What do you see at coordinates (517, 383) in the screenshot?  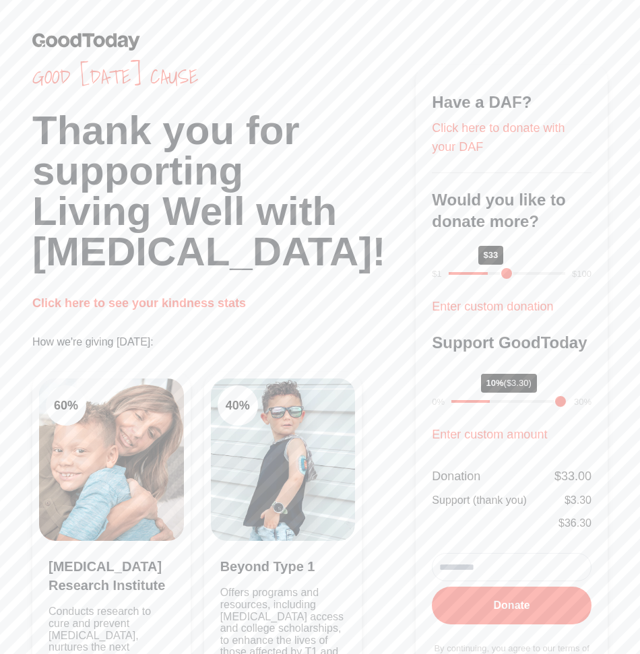 I see `span: ($3.30)` at bounding box center [517, 383].